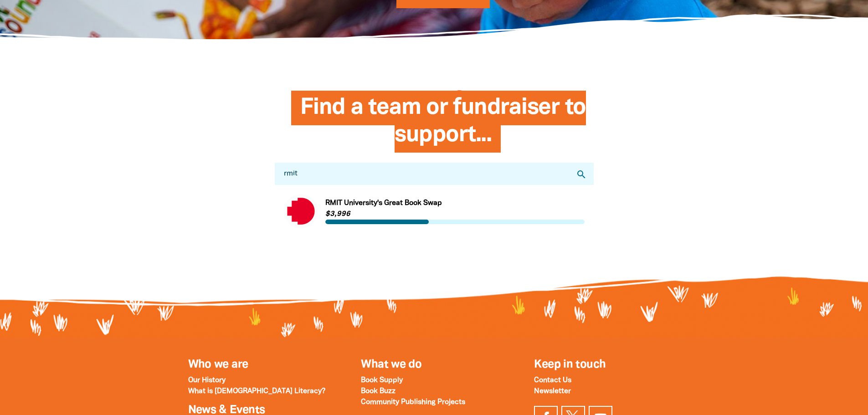 The width and height of the screenshot is (868, 415). Describe the element at coordinates (381, 381) in the screenshot. I see `strong: Book Supply` at that location.